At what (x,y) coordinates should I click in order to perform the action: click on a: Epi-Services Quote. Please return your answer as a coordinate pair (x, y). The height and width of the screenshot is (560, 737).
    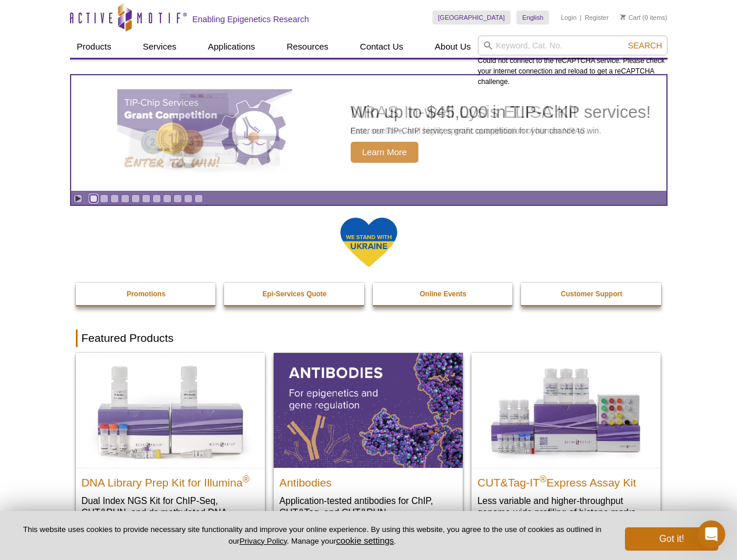
    Looking at the image, I should click on (295, 294).